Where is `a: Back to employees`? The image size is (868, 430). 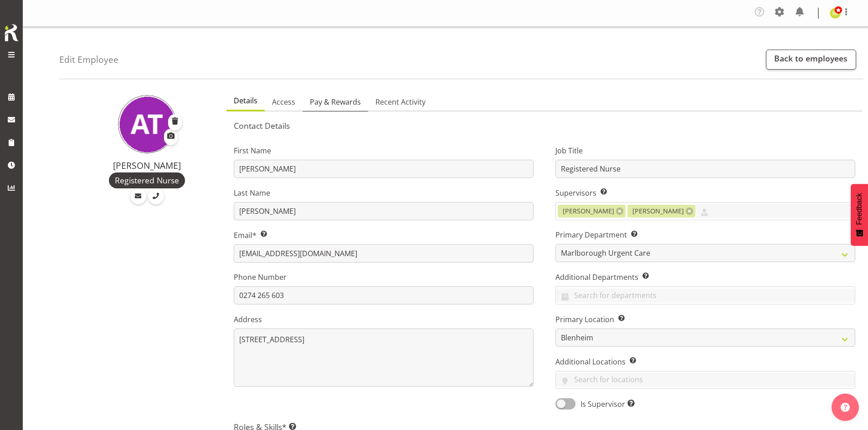 a: Back to employees is located at coordinates (811, 59).